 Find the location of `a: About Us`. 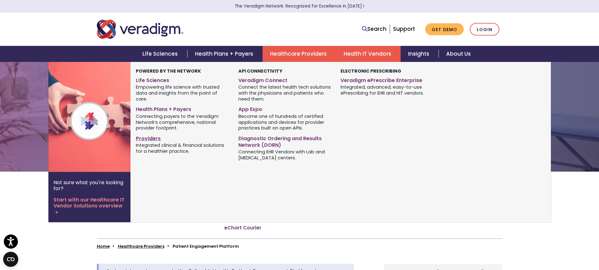

a: About Us is located at coordinates (458, 54).